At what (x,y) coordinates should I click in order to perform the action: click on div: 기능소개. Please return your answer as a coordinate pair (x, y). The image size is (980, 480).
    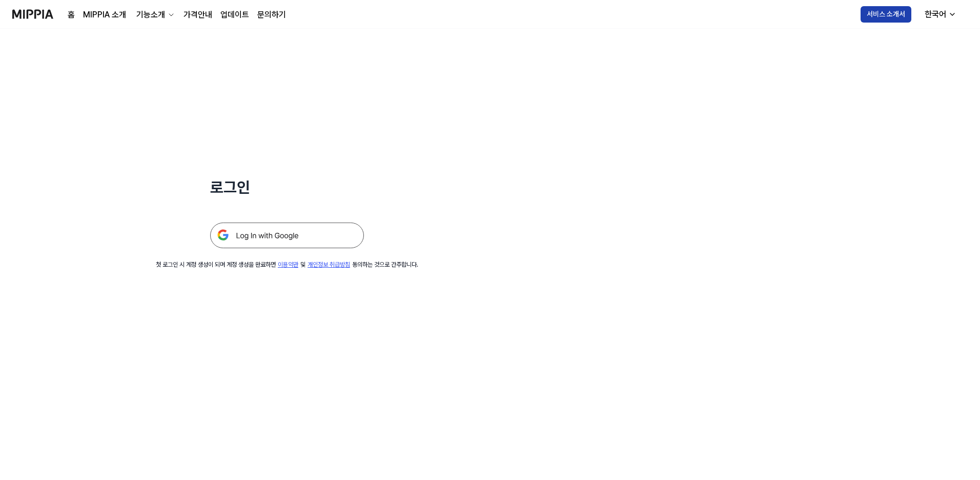
    Looking at the image, I should click on (151, 15).